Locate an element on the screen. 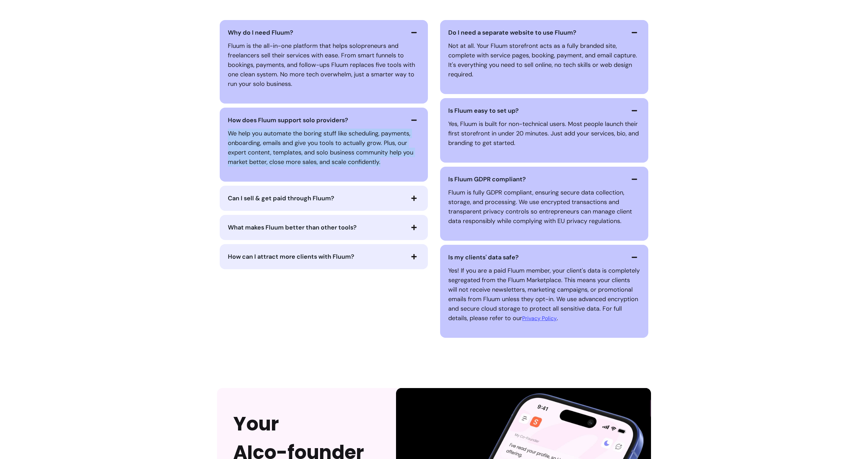 The image size is (868, 459). p: Yes, Fluum is built for non-technical users. Most people launch their first storefront in under 2... is located at coordinates (545, 134).